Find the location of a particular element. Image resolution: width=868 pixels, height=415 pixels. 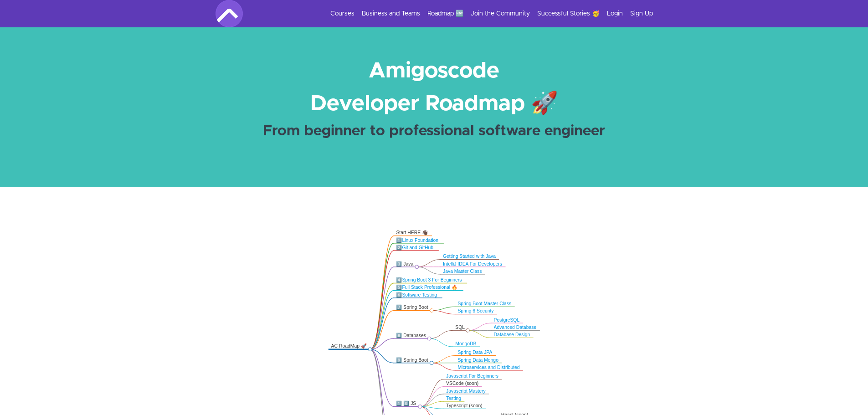

a: Spring Boot Master Class is located at coordinates (484, 304).